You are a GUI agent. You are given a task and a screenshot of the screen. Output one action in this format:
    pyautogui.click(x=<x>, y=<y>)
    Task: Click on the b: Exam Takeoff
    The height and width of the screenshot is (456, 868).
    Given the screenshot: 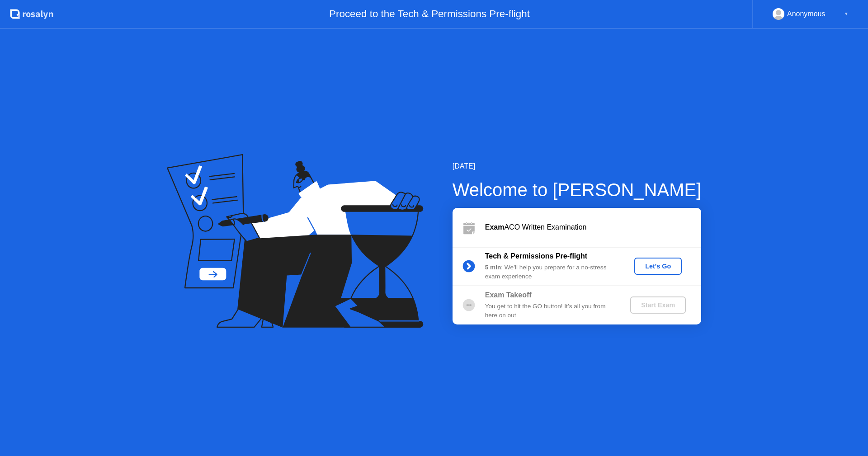 What is the action you would take?
    pyautogui.click(x=508, y=295)
    